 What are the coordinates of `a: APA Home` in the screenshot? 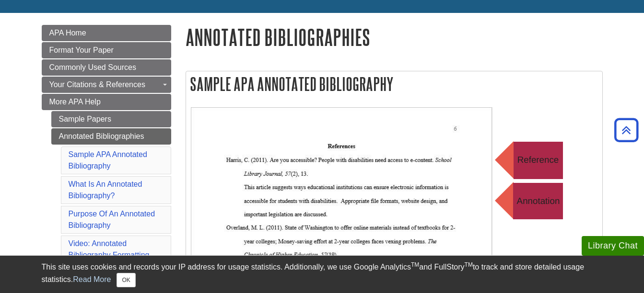 It's located at (106, 33).